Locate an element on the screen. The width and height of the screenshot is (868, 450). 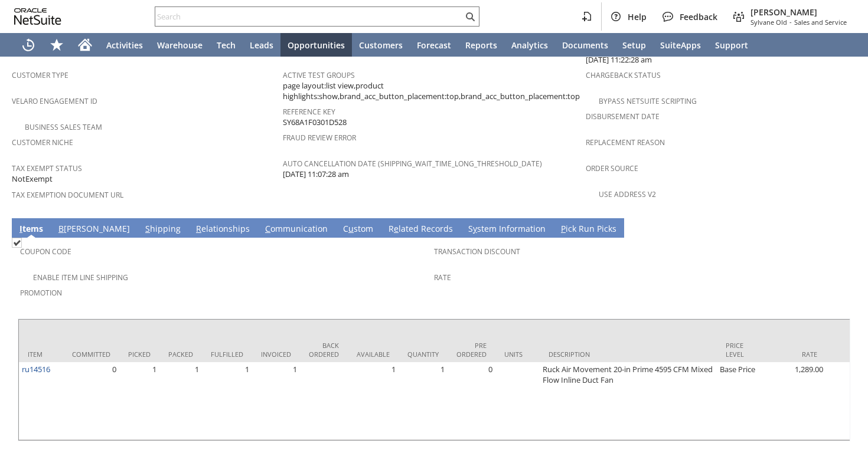
div: Committed is located at coordinates (91, 354).